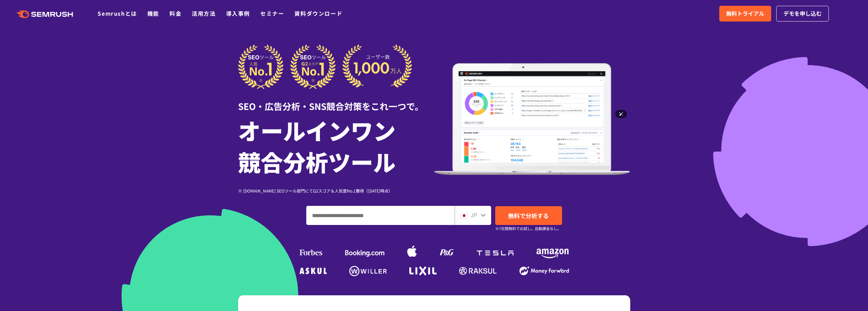 Image resolution: width=868 pixels, height=311 pixels. I want to click on a: 活用方法, so click(204, 13).